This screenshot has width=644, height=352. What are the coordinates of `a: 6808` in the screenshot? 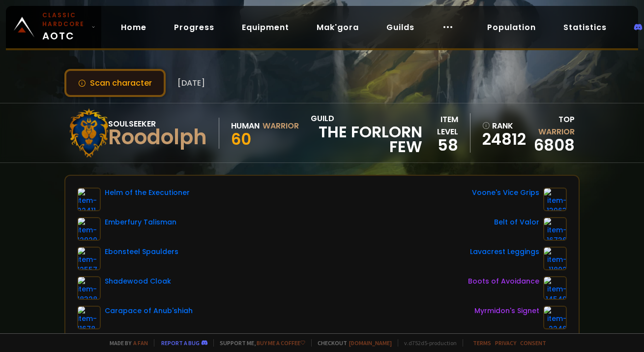 It's located at (554, 144).